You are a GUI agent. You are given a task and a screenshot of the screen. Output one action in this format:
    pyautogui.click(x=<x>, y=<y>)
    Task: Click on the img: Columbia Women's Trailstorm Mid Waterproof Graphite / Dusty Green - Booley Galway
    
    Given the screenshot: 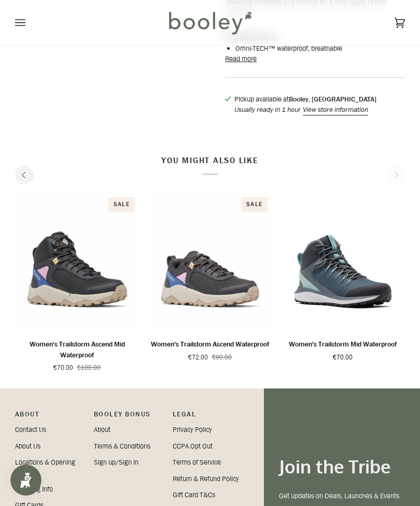 What is the action you would take?
    pyautogui.click(x=342, y=262)
    